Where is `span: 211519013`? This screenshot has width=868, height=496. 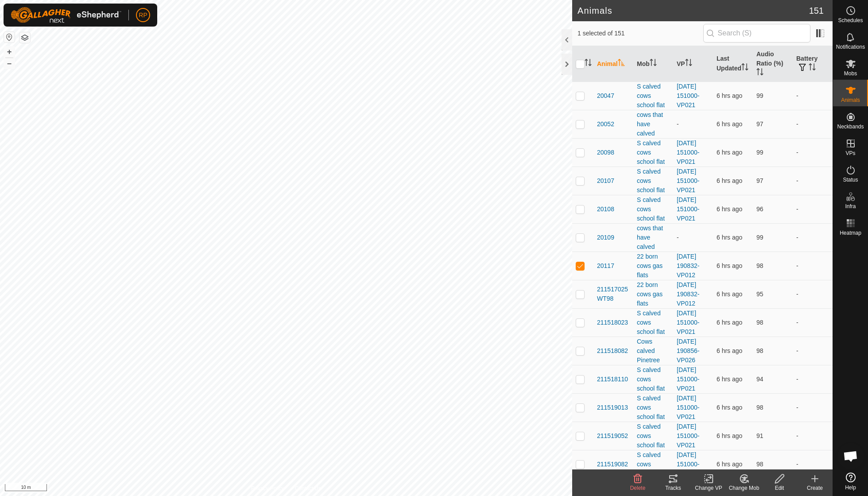 span: 211519013 is located at coordinates (613, 407).